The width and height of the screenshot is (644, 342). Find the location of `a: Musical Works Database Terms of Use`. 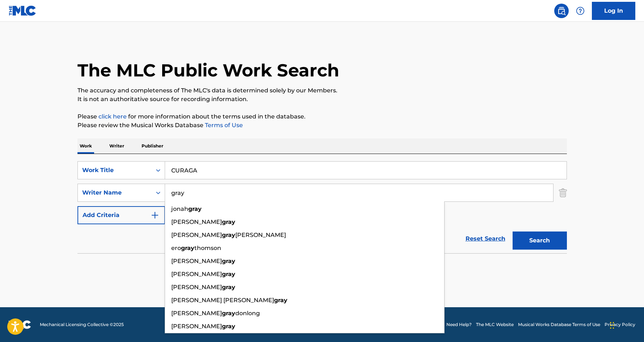

a: Musical Works Database Terms of Use is located at coordinates (559, 325).